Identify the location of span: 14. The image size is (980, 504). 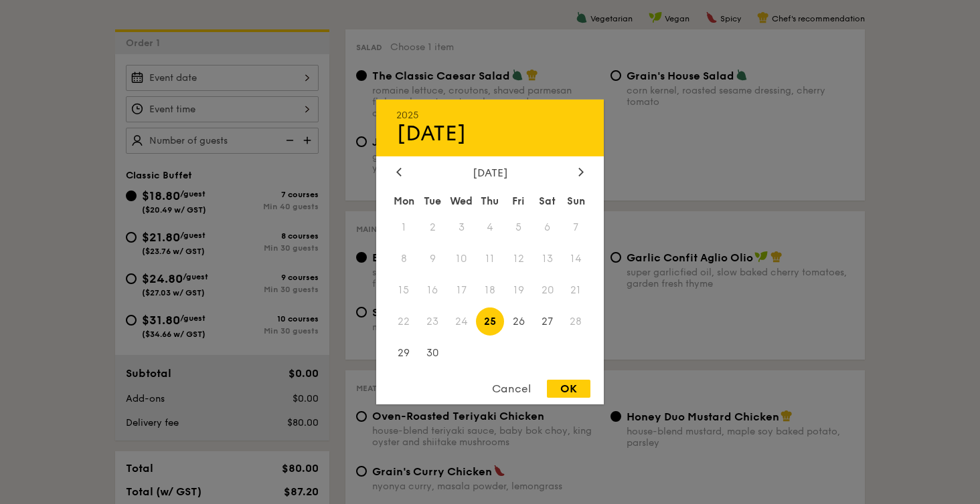
(576, 259).